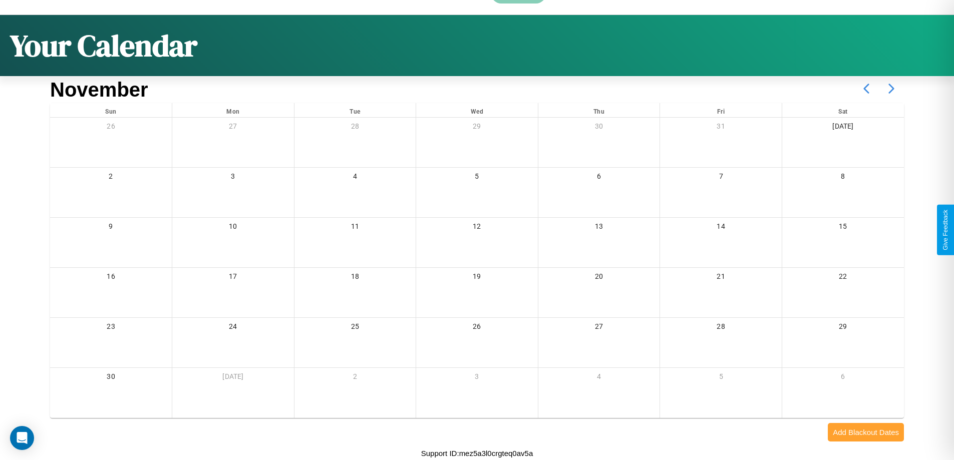 The height and width of the screenshot is (460, 954). What do you see at coordinates (843, 278) in the screenshot?
I see `div: 22` at bounding box center [843, 278].